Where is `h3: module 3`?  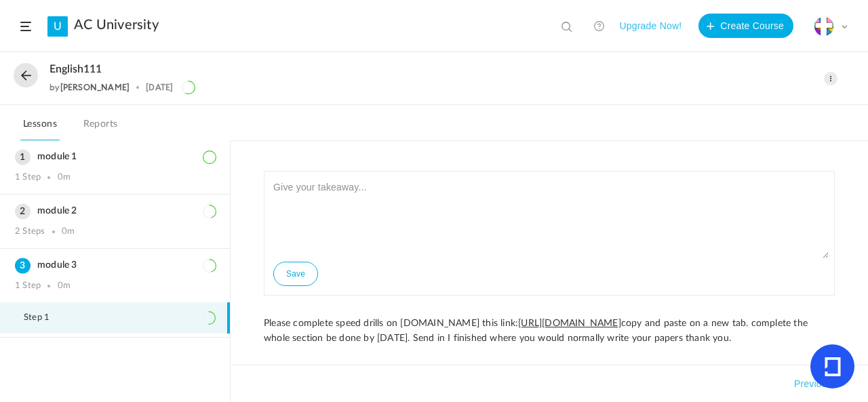 h3: module 3 is located at coordinates (115, 265).